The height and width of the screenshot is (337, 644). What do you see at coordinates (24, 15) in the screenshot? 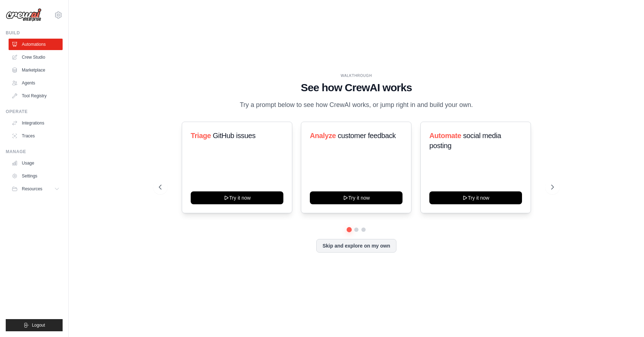
I see `img: Logo` at bounding box center [24, 15].